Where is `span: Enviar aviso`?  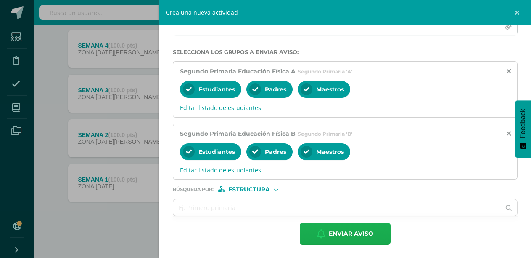 span: Enviar aviso is located at coordinates (351, 233).